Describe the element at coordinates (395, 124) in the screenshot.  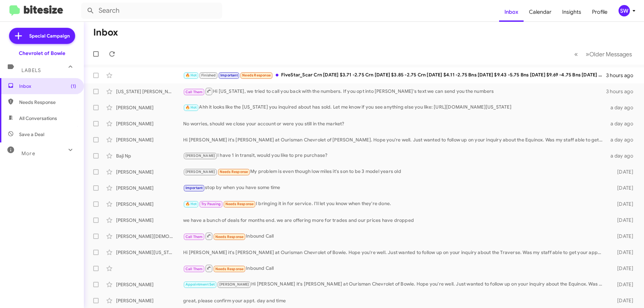
I see `div: No worries, should we close your account or were you still in the market?` at that location.